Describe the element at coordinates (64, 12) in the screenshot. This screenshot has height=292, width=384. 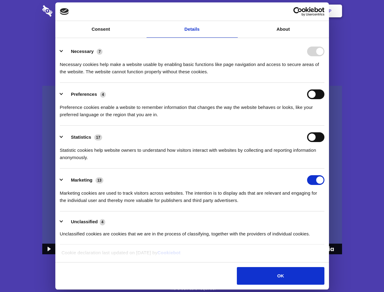
I see `img: logo` at that location.